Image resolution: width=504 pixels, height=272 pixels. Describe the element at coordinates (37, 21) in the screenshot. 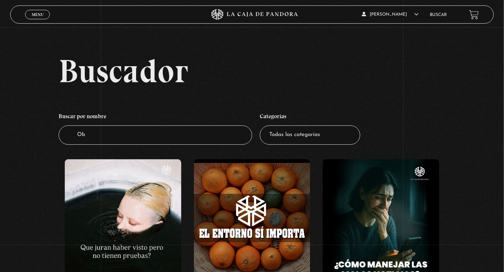

I see `span: Cerrar` at that location.